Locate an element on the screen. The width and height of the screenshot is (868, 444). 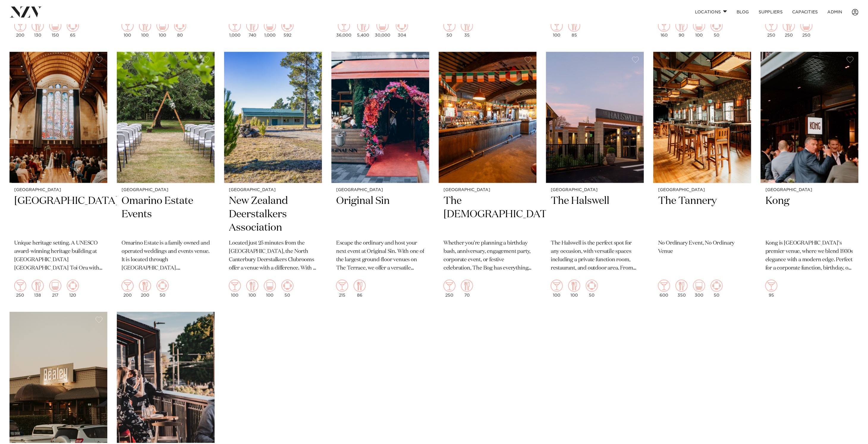
div: 30,000 is located at coordinates (382, 28).